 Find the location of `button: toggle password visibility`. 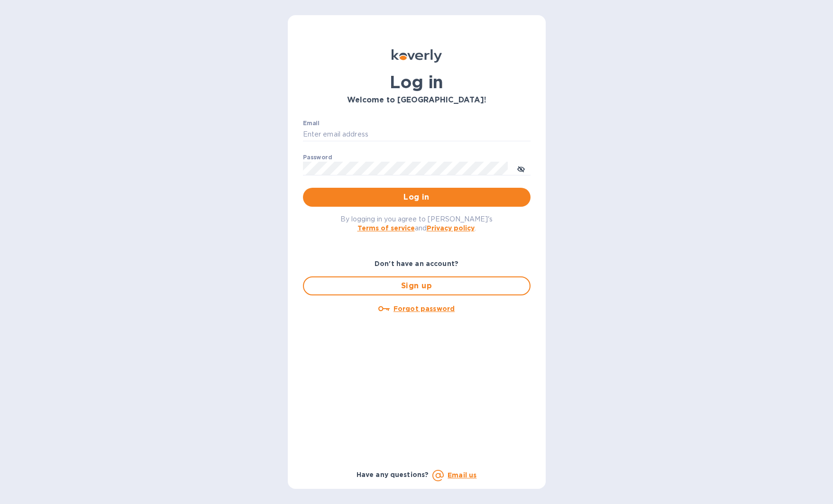

button: toggle password visibility is located at coordinates (521, 168).